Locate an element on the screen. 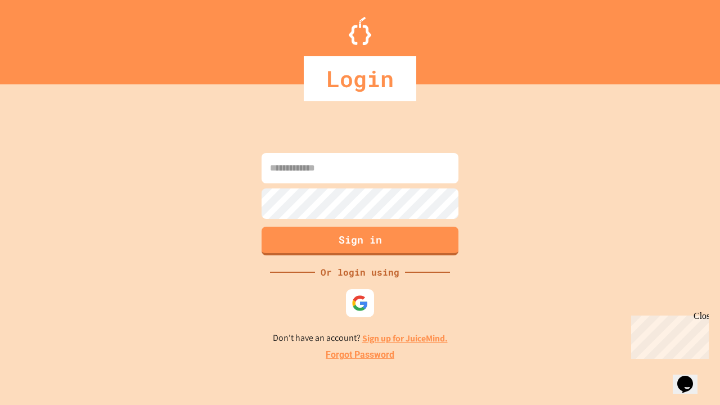 The width and height of the screenshot is (720, 405). div: Chat with us now!Close is located at coordinates (41, 38).